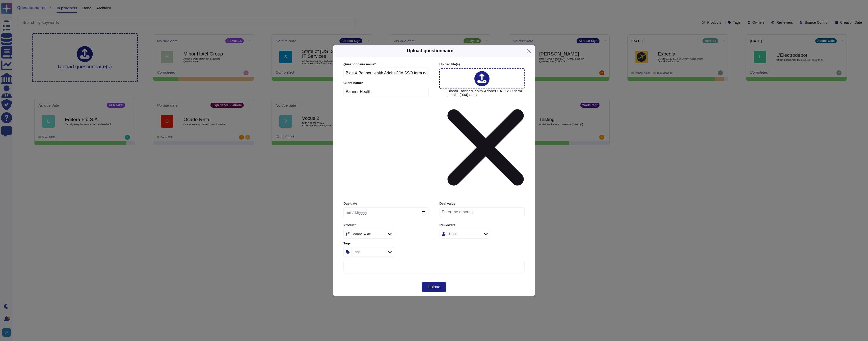  Describe the element at coordinates (386, 244) in the screenshot. I see `label: Tags` at that location.